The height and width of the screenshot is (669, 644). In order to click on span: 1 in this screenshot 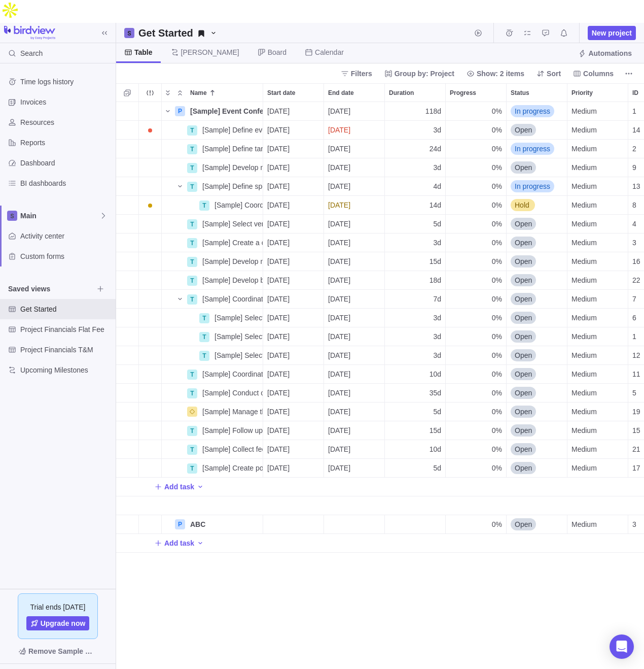, I will do `click(634, 111)`.